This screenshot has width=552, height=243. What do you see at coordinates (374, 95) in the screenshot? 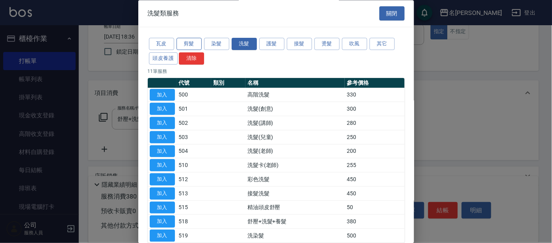
I see `td: 330` at bounding box center [374, 95].